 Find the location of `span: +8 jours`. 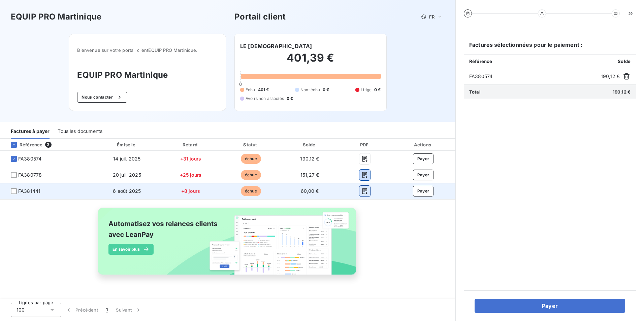

span: +8 jours is located at coordinates (190, 191).